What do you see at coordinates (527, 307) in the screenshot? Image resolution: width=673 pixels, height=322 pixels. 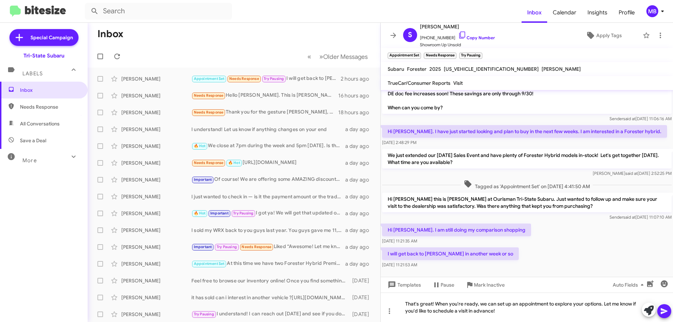 I see `div: That's great! When you're ready, we can set up an appointment to explore your options. Let me kno...` at bounding box center [527, 307].